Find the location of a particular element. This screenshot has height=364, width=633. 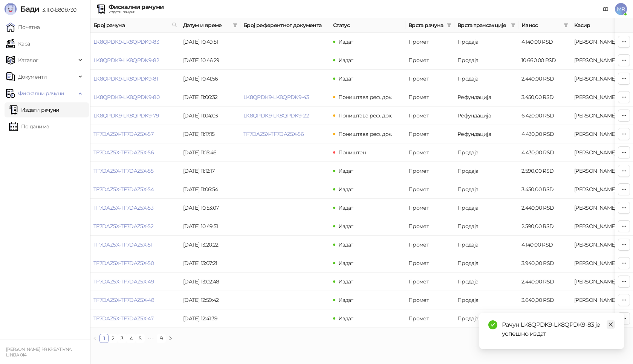

a: TF7DAZ5X-TF7DAZ5X-52 is located at coordinates (123, 226).